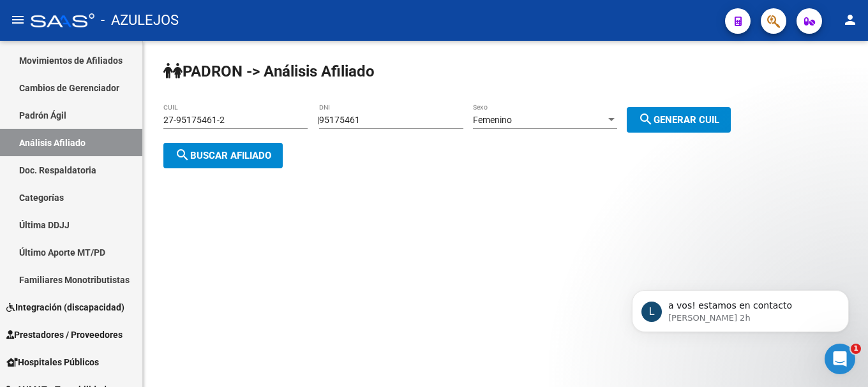 The image size is (868, 387). I want to click on div: Profile image for Ludmila, so click(39, 48).